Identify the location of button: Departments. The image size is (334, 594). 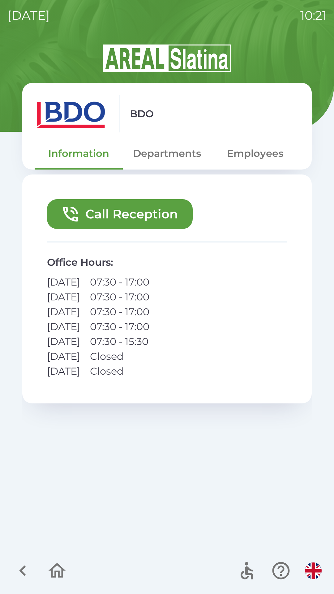
(167, 153).